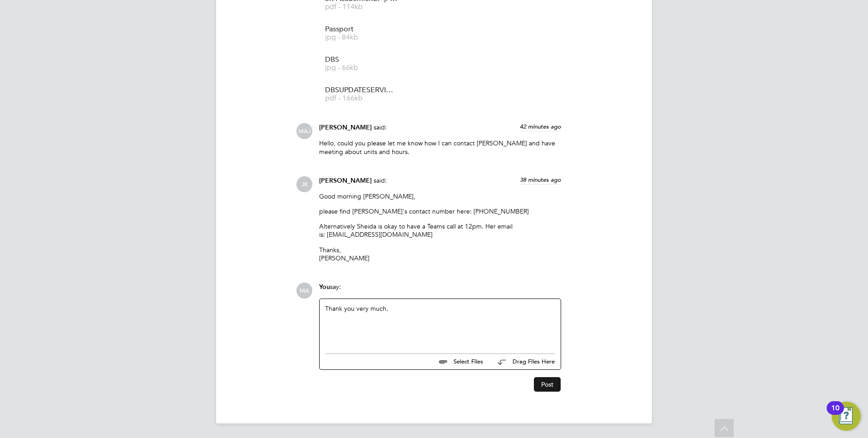 The image size is (868, 438). Describe the element at coordinates (440, 324) in the screenshot. I see `div: Thank you very much.` at that location.